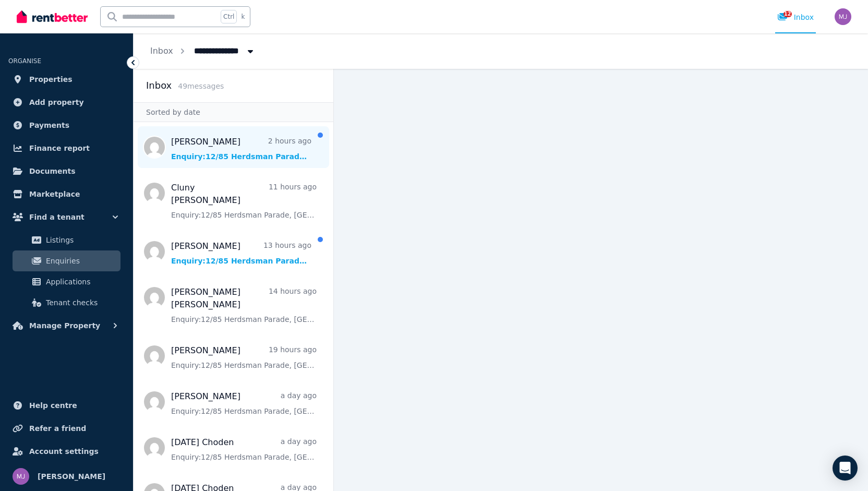  I want to click on nav: Breadcrumb, so click(203, 51).